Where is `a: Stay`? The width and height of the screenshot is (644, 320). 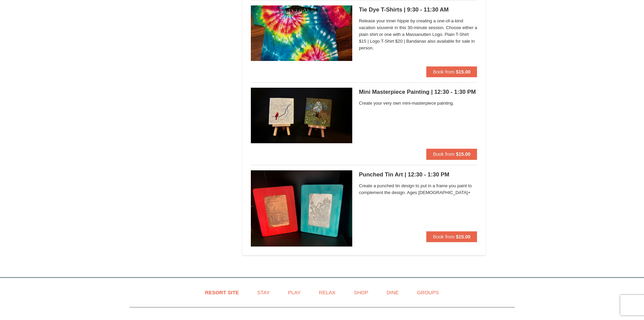 a: Stay is located at coordinates (263, 292).